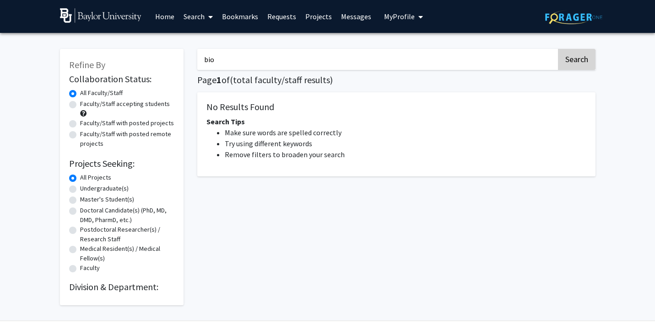  Describe the element at coordinates (198, 16) in the screenshot. I see `a: Search` at that location.